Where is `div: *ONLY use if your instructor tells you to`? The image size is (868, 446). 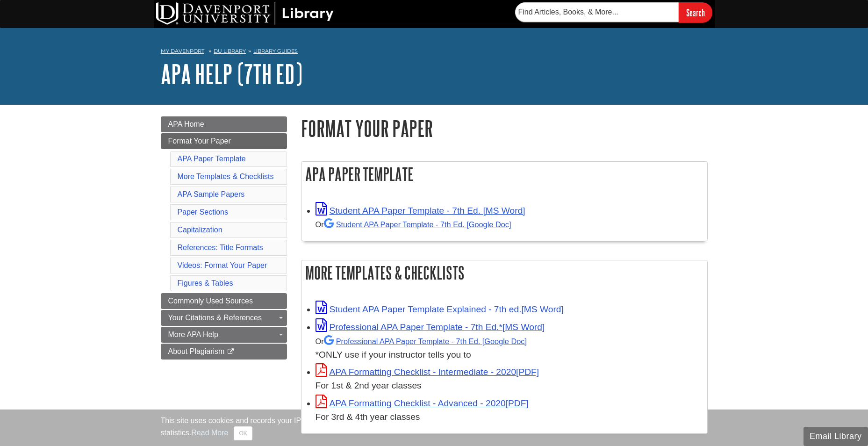
div: *ONLY use if your instructor tells you to is located at coordinates (509, 348).